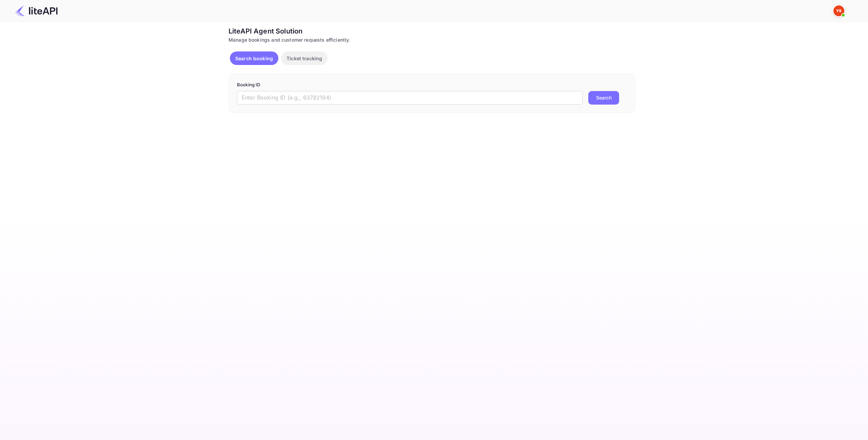  What do you see at coordinates (432, 40) in the screenshot?
I see `div: Manage bookings and customer requests efficiently.` at bounding box center [432, 40].